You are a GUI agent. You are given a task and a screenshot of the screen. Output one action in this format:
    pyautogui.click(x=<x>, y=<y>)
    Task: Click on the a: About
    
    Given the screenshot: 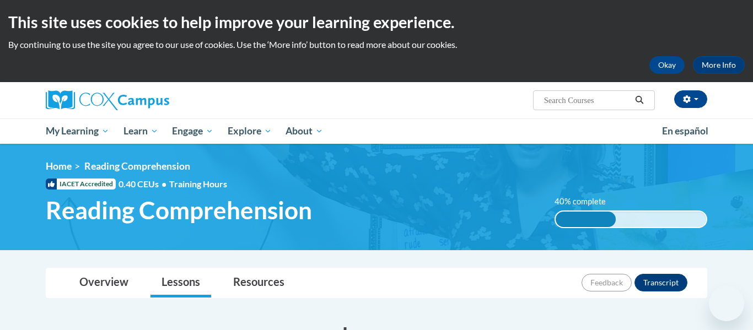 What is the action you would take?
    pyautogui.click(x=305, y=131)
    